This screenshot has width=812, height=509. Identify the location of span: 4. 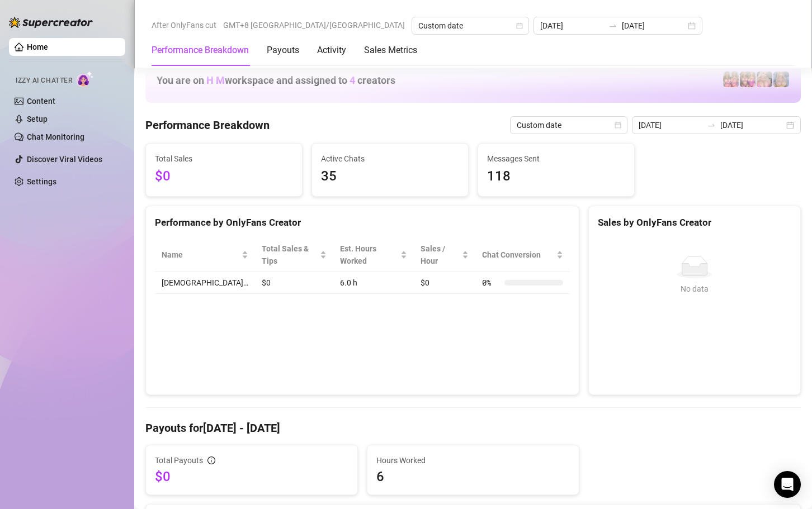
(352, 80).